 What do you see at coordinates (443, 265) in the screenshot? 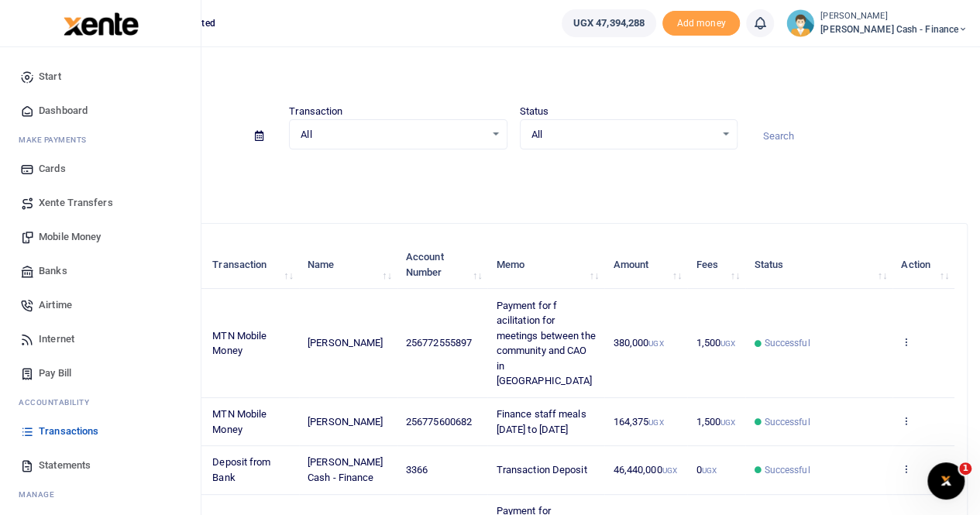
I see `th: Account Number: activate to sort column ascending` at bounding box center [443, 265].